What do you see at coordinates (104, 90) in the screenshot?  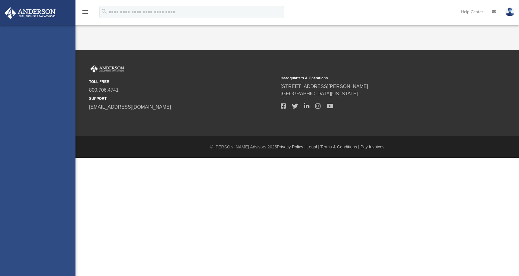 I see `a: 800.706.4741` at bounding box center [104, 90].